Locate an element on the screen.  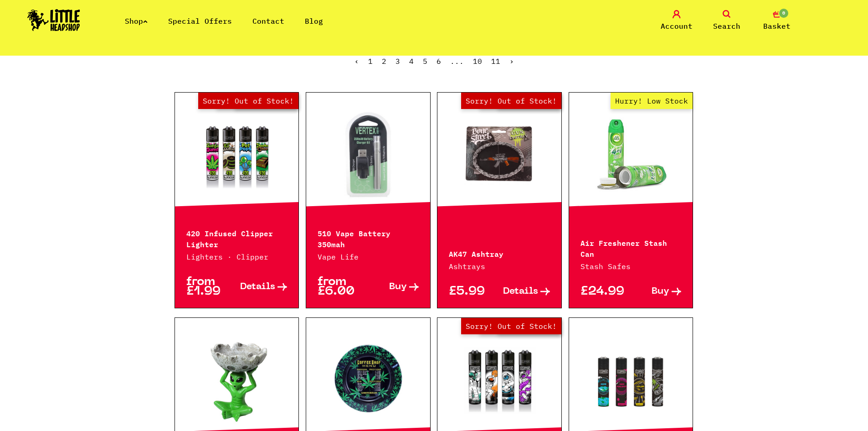
p: AK47 Ashtray is located at coordinates (499, 253).